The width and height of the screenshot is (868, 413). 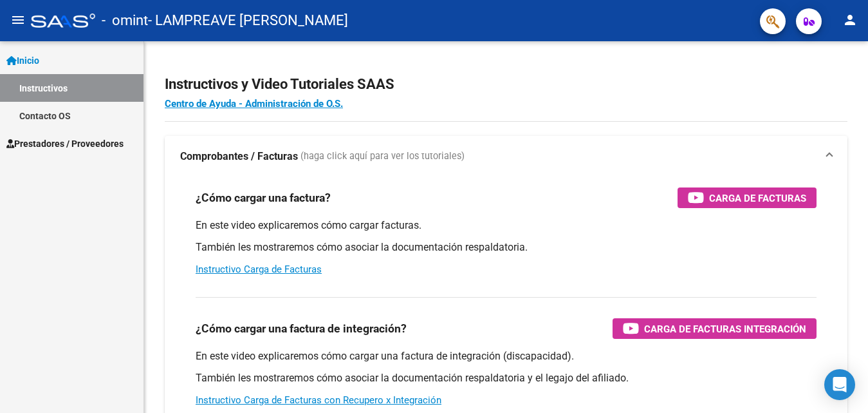 I want to click on button: Carga de Facturas, so click(x=747, y=198).